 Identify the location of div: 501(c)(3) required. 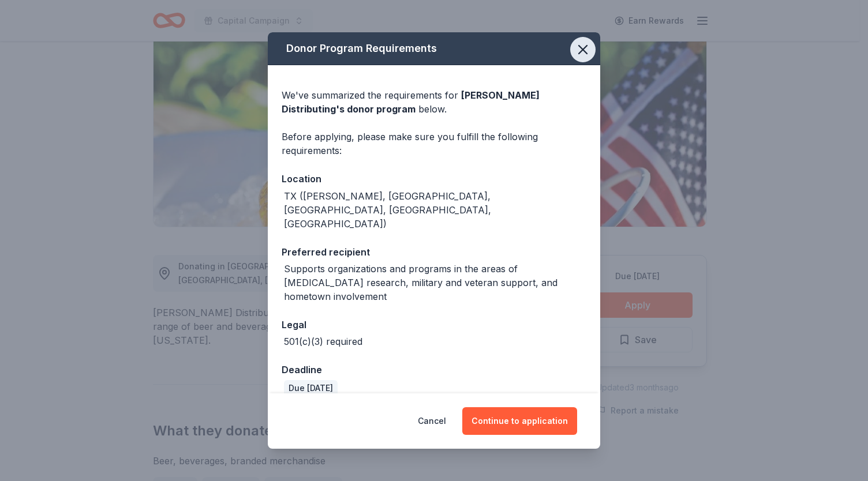
(323, 341).